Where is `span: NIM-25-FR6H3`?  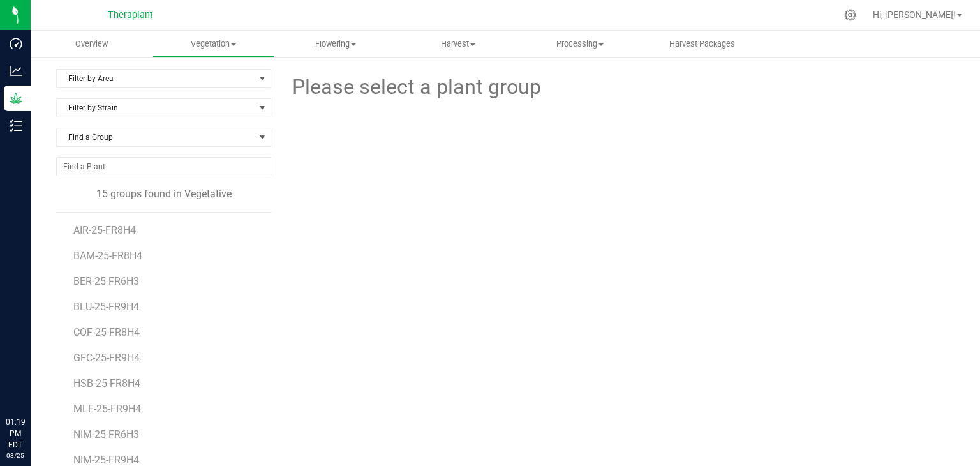 span: NIM-25-FR6H3 is located at coordinates (105, 433).